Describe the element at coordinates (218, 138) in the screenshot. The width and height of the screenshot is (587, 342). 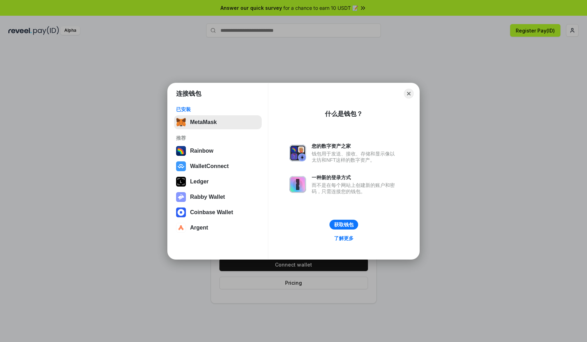
I see `div: 推荐` at that location.